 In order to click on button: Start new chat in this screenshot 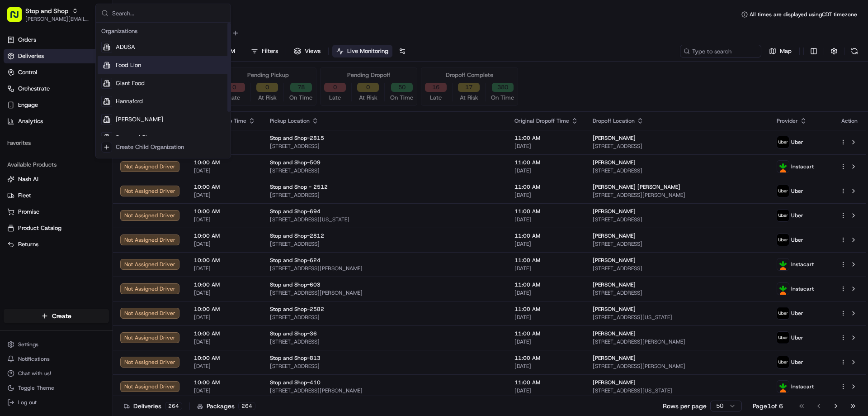, I will do `click(159, 94)`.